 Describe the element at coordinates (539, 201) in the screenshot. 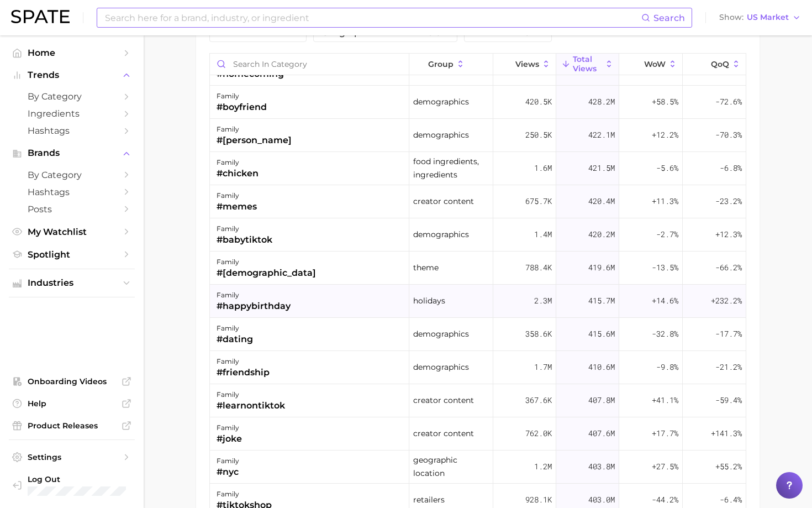

I see `span: 675.7k` at that location.